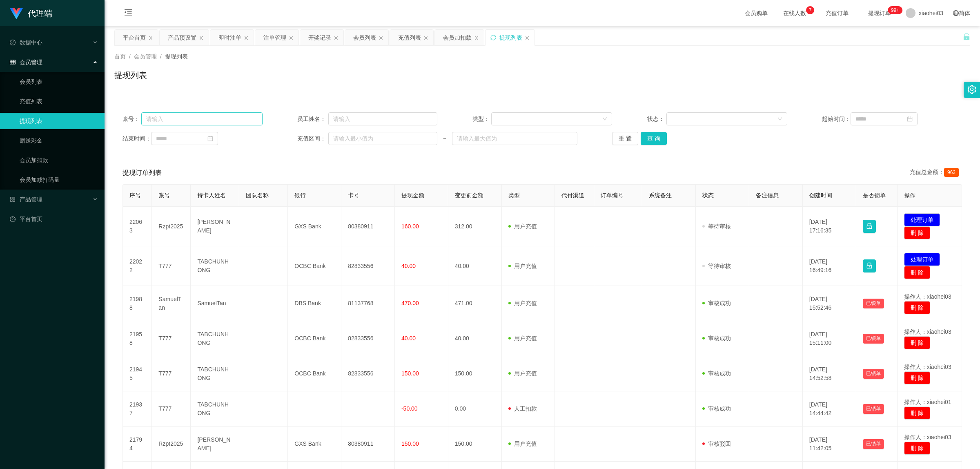  I want to click on td: GXS Bank, so click(314, 226).